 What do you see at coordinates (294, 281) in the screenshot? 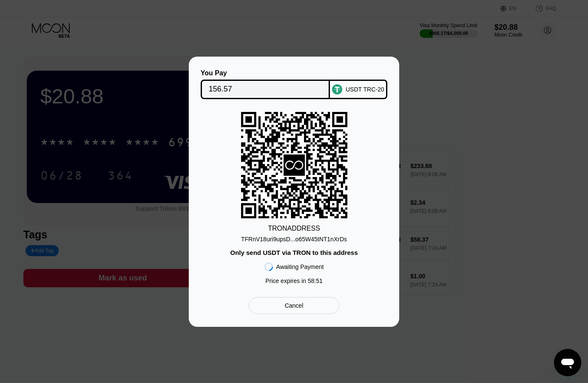
I see `div: Price expires in` at bounding box center [294, 281].